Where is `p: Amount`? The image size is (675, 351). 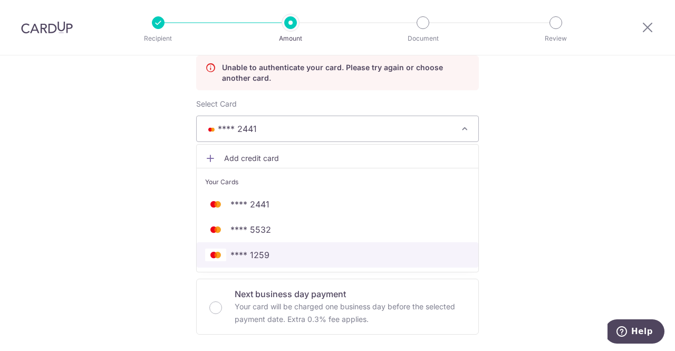 p: Amount is located at coordinates (291, 39).